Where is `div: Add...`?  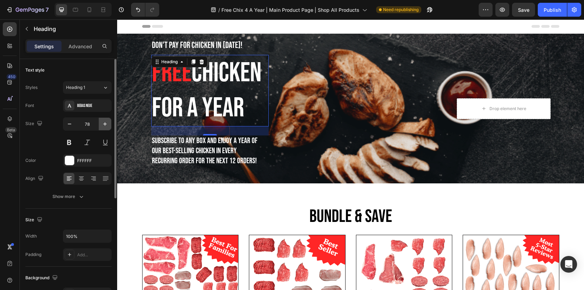
div: Add... is located at coordinates (93, 255).